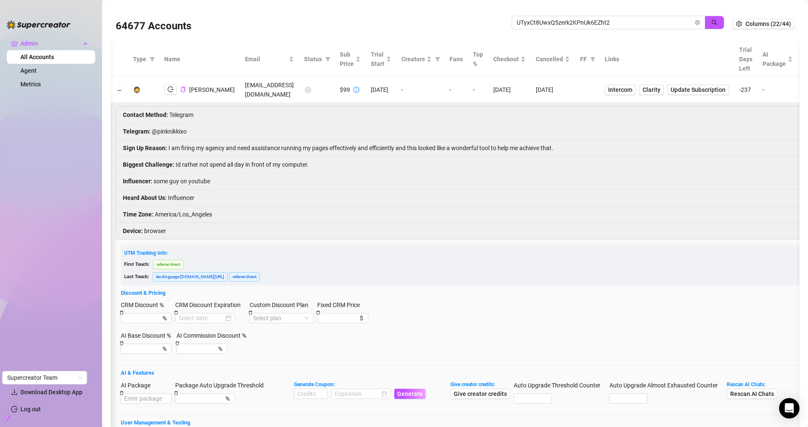 The height and width of the screenshot is (427, 808). Describe the element at coordinates (14, 43) in the screenshot. I see `span: crown` at that location.